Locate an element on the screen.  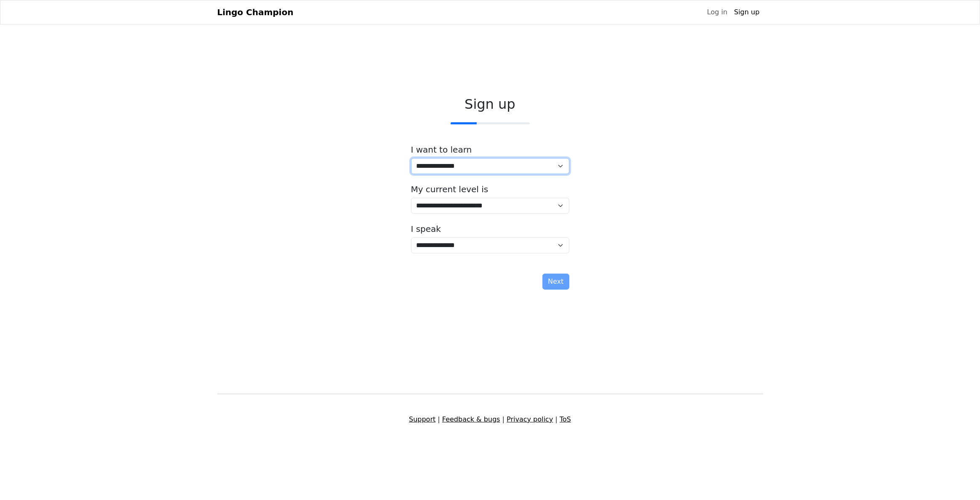
label: I want to learn is located at coordinates (442, 150).